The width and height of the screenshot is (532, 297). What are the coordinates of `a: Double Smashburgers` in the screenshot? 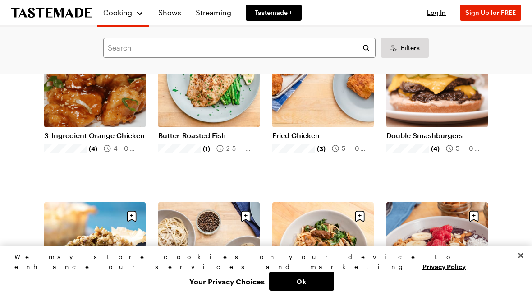 It's located at (437, 135).